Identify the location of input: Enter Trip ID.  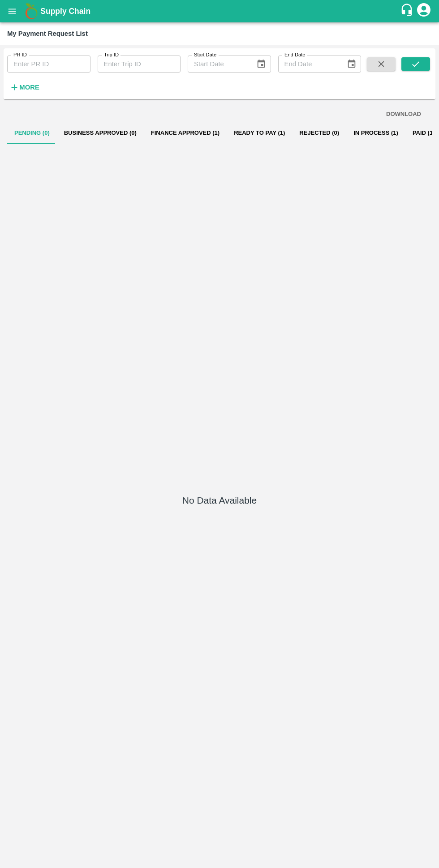
(139, 64).